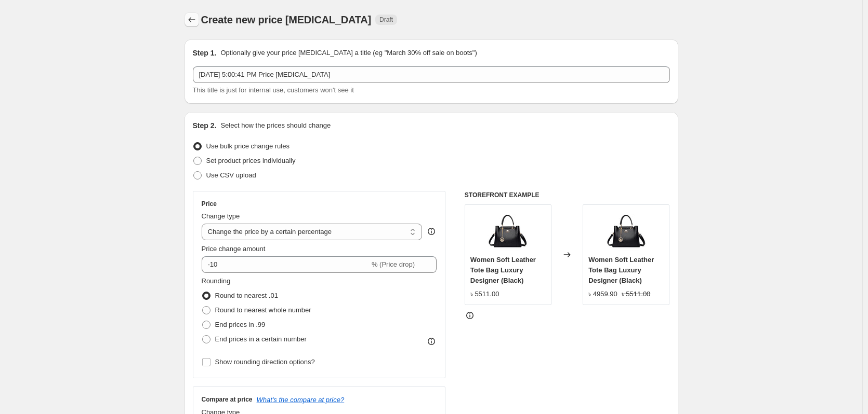  What do you see at coordinates (263, 310) in the screenshot?
I see `span: Round to nearest whole number` at bounding box center [263, 310].